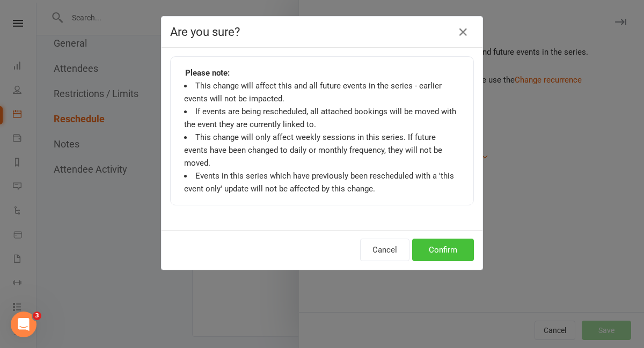 This screenshot has width=644, height=348. Describe the element at coordinates (207, 73) in the screenshot. I see `strong: Please note:` at that location.